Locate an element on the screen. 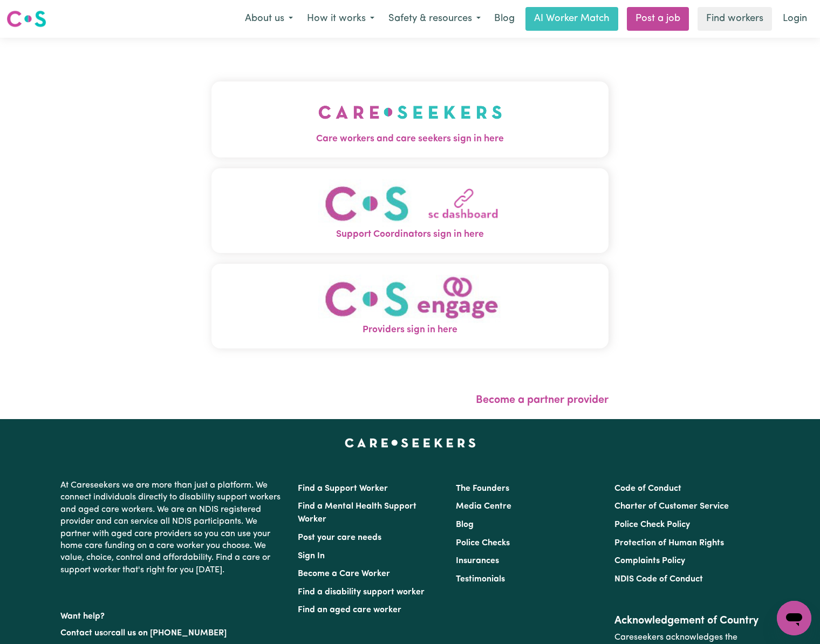  a: AI Worker Match is located at coordinates (572, 19).